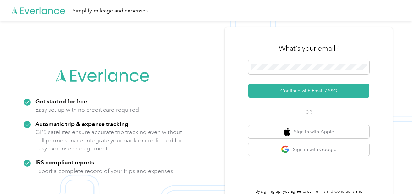 The height and width of the screenshot is (194, 415). What do you see at coordinates (287, 132) in the screenshot?
I see `img: apple logo` at bounding box center [287, 132].